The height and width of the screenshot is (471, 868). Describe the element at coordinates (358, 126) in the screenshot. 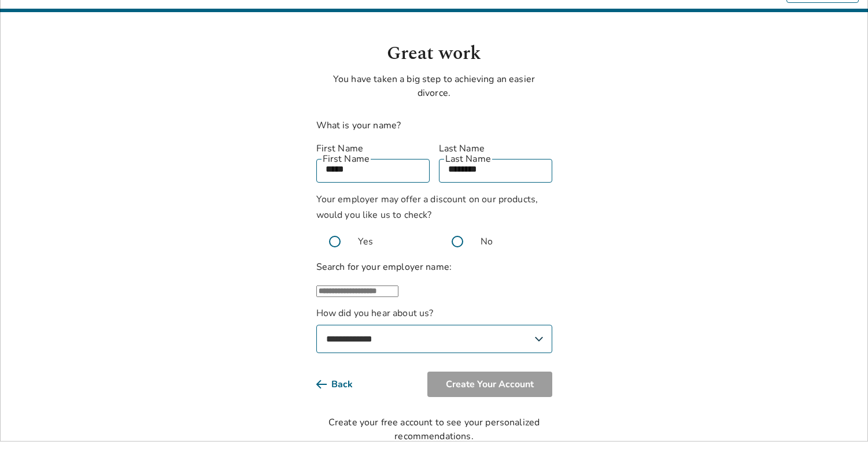

I see `label: What is your name?` at that location.